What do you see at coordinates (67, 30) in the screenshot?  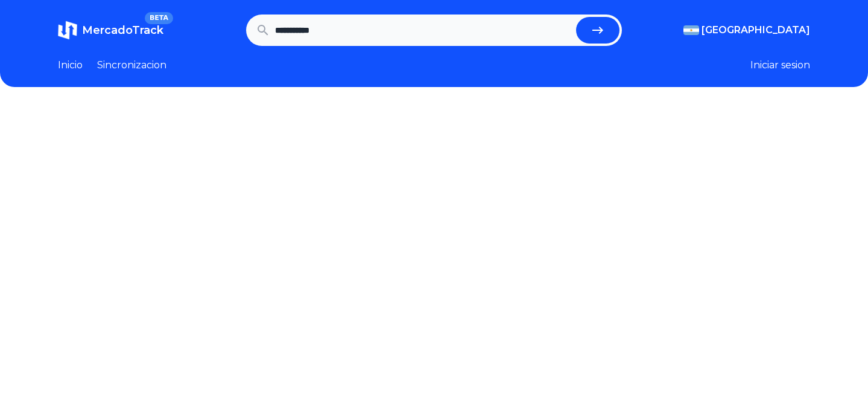 I see `img: MercadoTrack` at bounding box center [67, 30].